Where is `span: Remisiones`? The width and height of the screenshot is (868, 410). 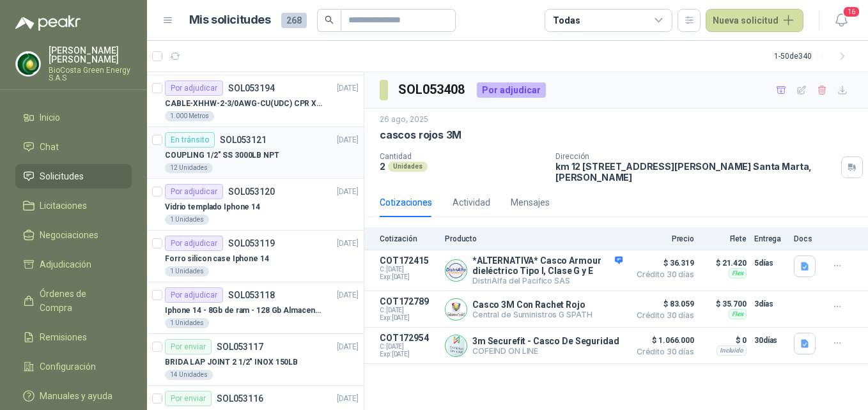
span: Remisiones is located at coordinates (63, 337).